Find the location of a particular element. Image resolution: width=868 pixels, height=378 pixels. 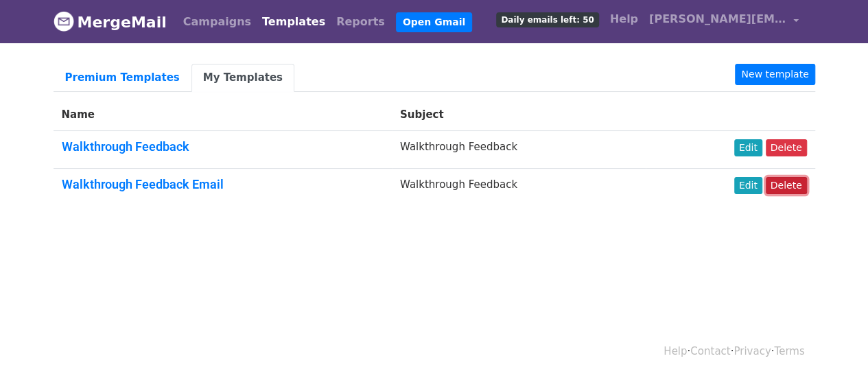

th: Subject is located at coordinates (519, 115).